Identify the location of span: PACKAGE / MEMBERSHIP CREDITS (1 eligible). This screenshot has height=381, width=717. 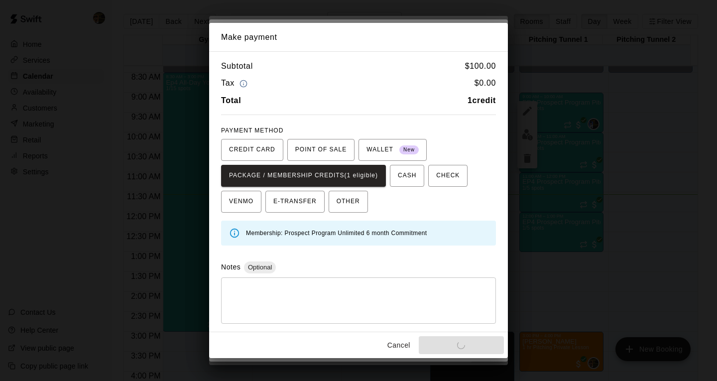
(303, 176).